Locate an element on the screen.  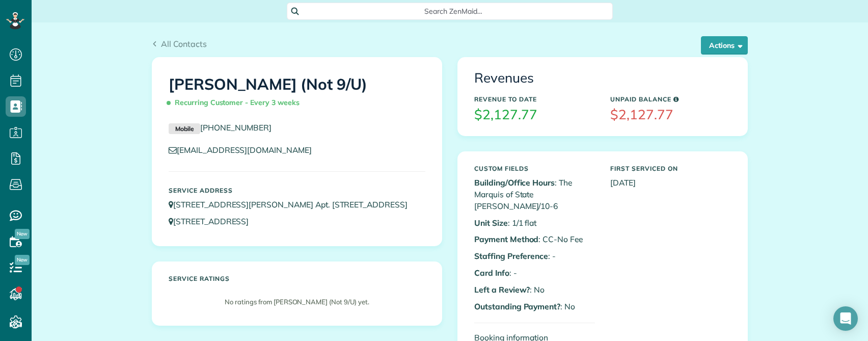
button: Actions is located at coordinates (725, 46).